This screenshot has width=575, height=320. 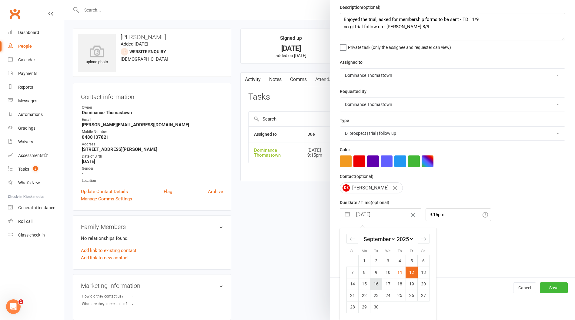 What do you see at coordinates (353, 307) in the screenshot?
I see `td: Sunday, September 28, 2025` at bounding box center [353, 307].